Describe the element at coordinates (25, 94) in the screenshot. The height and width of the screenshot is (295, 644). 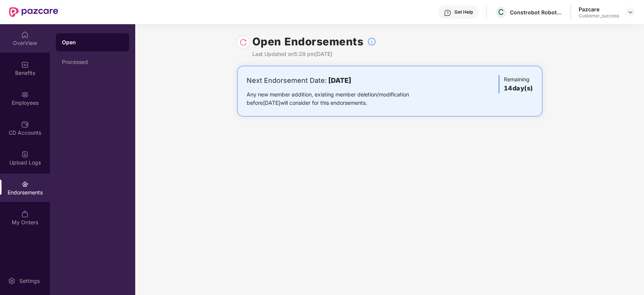
I see `img: svg+xml;base64,PHN2ZyBpZD0iRW1wbG95ZWVzIiB4bWxucz0iaHR0cDovL3d3dy53My5vcmcvMjAwMC9zdmciIHdpZHRoPS...` at that location.